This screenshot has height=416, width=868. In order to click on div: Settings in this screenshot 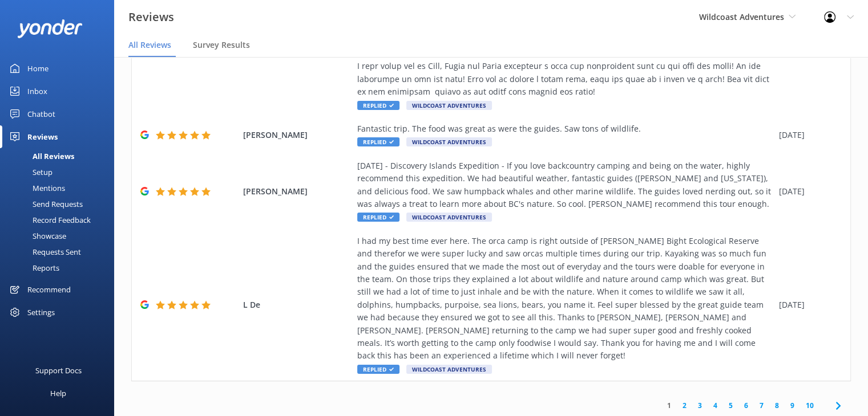, I will do `click(41, 312)`.